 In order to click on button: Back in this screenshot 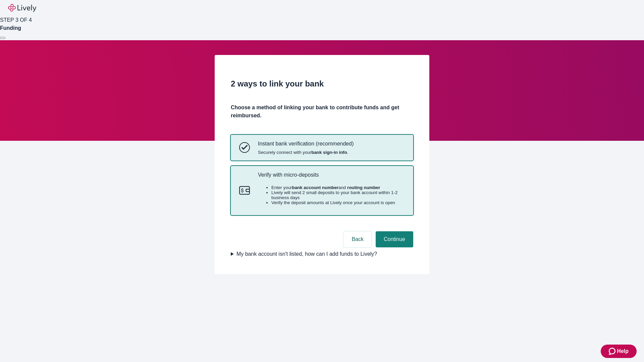, I will do `click(358, 240)`.